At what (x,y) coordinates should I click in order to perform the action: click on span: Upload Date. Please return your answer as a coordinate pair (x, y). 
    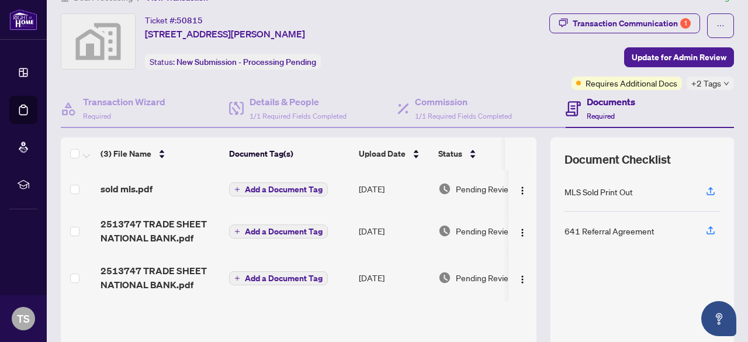
    Looking at the image, I should click on (382, 154).